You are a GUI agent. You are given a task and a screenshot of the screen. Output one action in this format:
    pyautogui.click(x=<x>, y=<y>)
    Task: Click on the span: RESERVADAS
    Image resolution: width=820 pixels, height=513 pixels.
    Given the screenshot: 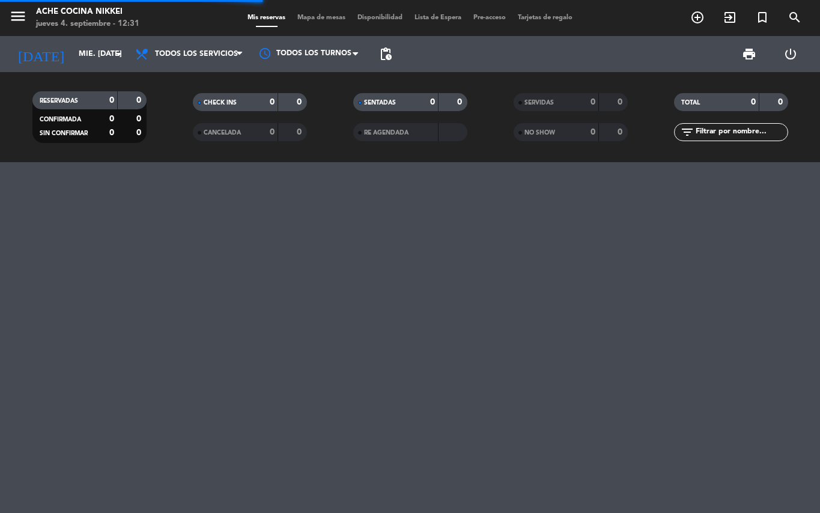 What is the action you would take?
    pyautogui.click(x=59, y=101)
    